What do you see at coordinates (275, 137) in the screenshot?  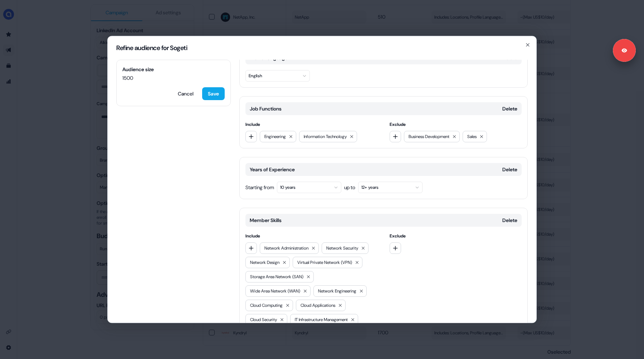 I see `span: Engineering` at bounding box center [275, 137].